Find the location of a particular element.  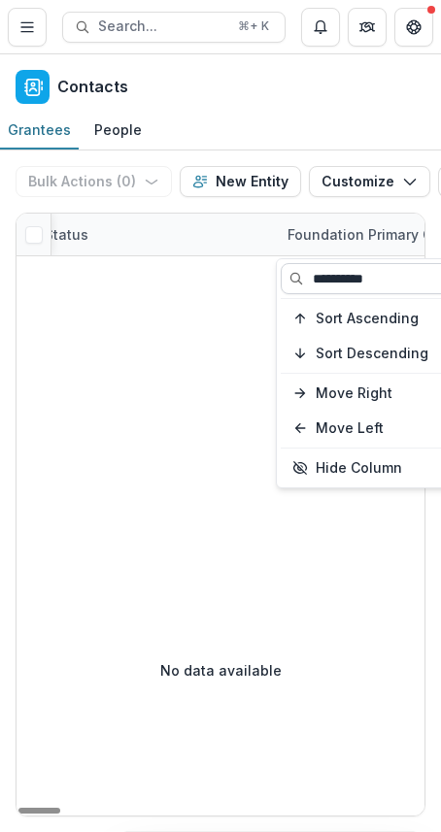

button: Customize is located at coordinates (369, 181).